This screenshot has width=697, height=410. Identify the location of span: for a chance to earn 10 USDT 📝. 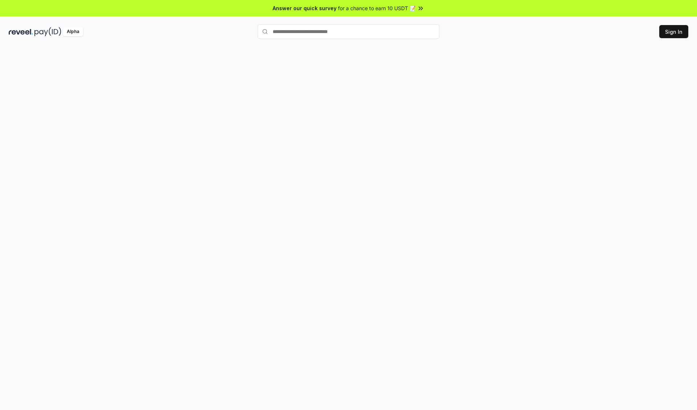
(377, 8).